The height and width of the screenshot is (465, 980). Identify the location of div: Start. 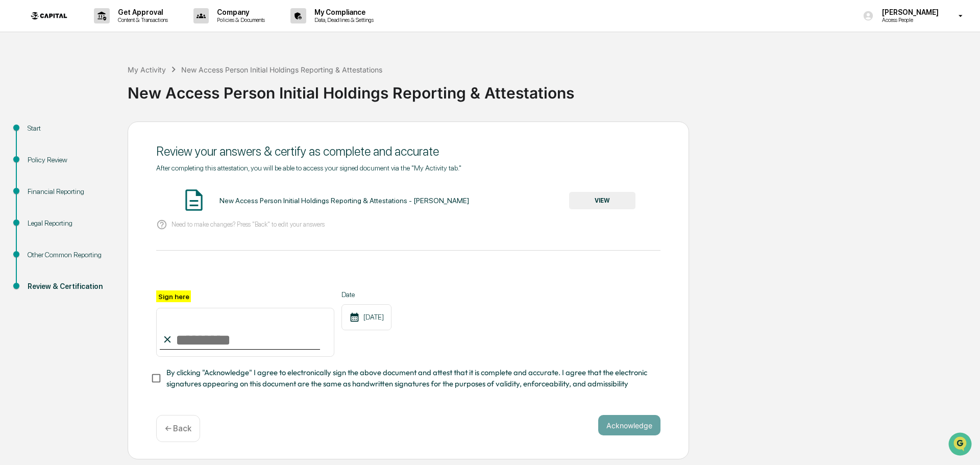
(70, 128).